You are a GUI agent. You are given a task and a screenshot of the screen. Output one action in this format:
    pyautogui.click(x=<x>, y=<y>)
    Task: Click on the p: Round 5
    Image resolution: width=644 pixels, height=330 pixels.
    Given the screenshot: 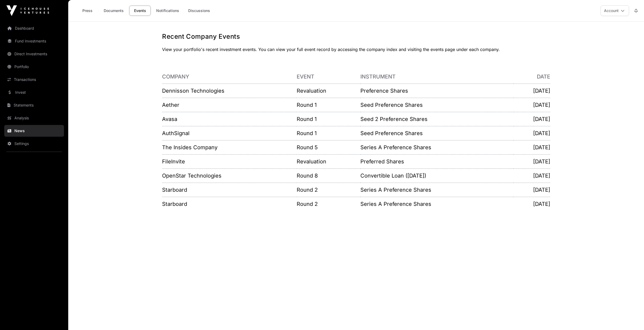 What is the action you would take?
    pyautogui.click(x=328, y=148)
    